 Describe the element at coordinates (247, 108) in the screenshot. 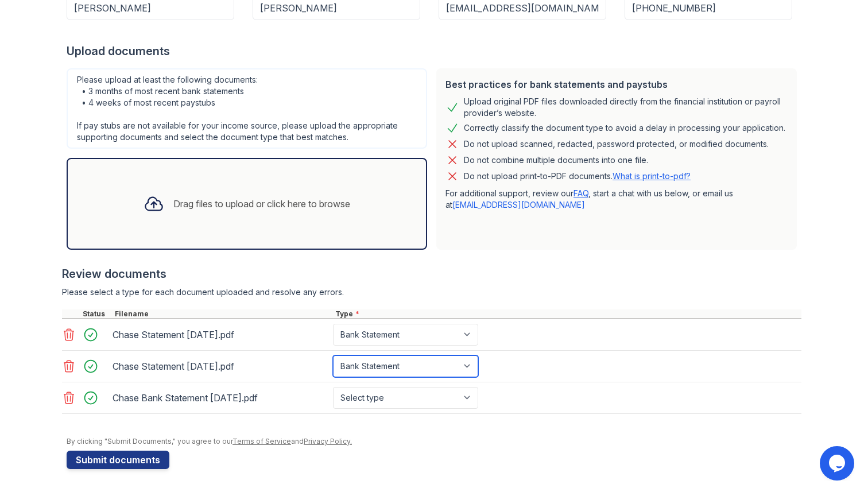

I see `div: Please upload at least the following documents: • 3 months of most recent bank statements • 4 wee...` at that location.